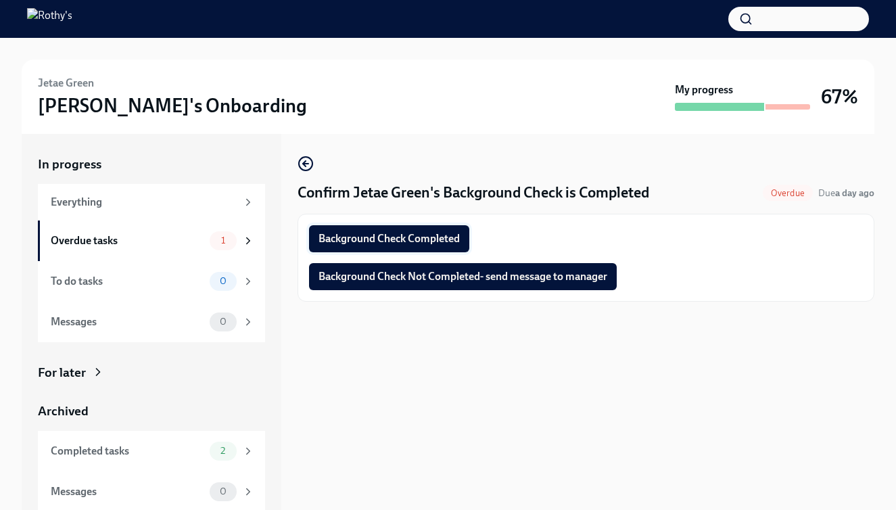 The width and height of the screenshot is (896, 510). I want to click on div: In progress, so click(152, 164).